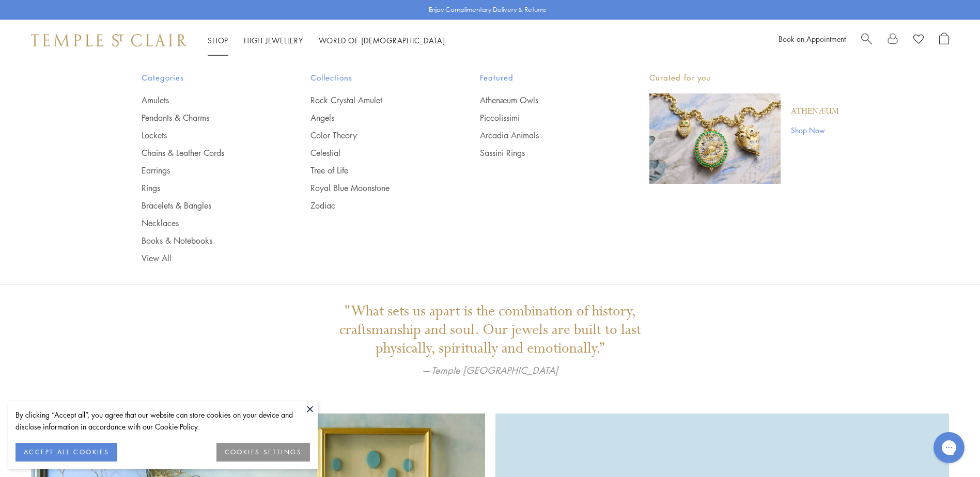 This screenshot has height=477, width=980. I want to click on nav: Main navigation, so click(327, 40).